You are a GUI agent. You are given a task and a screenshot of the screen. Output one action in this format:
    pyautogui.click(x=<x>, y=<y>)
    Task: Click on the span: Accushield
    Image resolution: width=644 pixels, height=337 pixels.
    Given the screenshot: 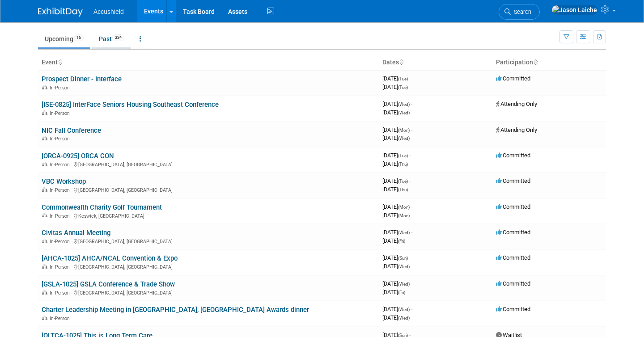 What is the action you would take?
    pyautogui.click(x=109, y=12)
    